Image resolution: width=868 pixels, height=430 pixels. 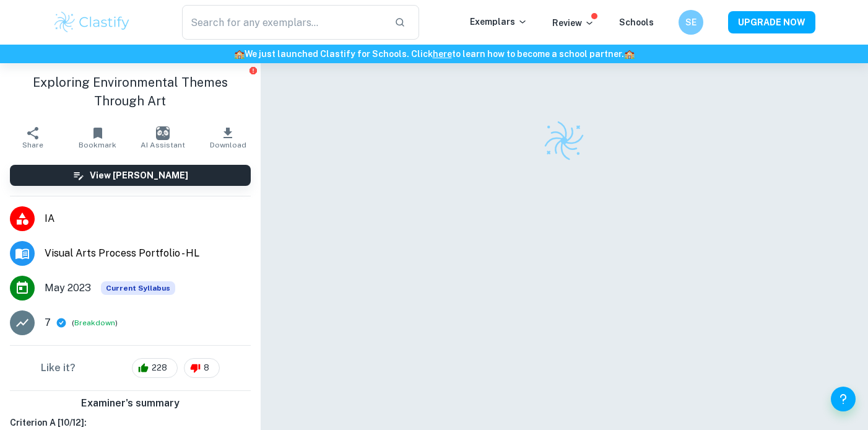 What do you see at coordinates (92, 22) in the screenshot?
I see `a: Clastify logo` at bounding box center [92, 22].